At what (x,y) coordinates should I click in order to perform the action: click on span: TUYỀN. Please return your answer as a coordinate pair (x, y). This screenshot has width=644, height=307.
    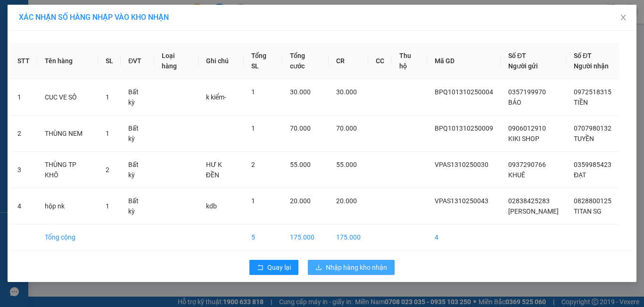
    Looking at the image, I should click on (584, 139).